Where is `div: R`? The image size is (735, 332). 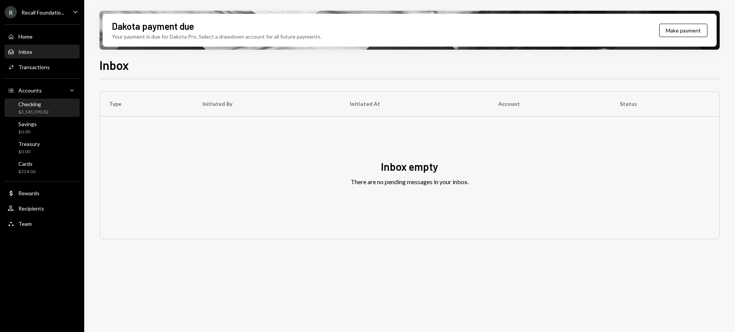 div: R is located at coordinates (11, 12).